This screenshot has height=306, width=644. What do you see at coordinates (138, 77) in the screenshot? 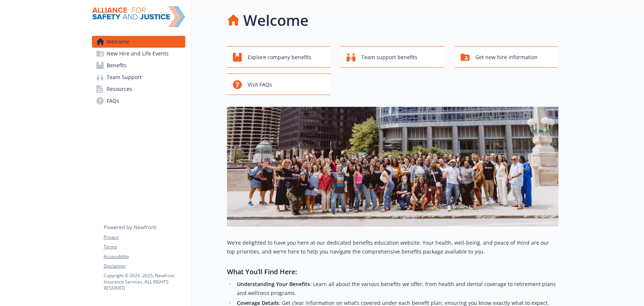
I see `a: Team Support` at bounding box center [138, 77].